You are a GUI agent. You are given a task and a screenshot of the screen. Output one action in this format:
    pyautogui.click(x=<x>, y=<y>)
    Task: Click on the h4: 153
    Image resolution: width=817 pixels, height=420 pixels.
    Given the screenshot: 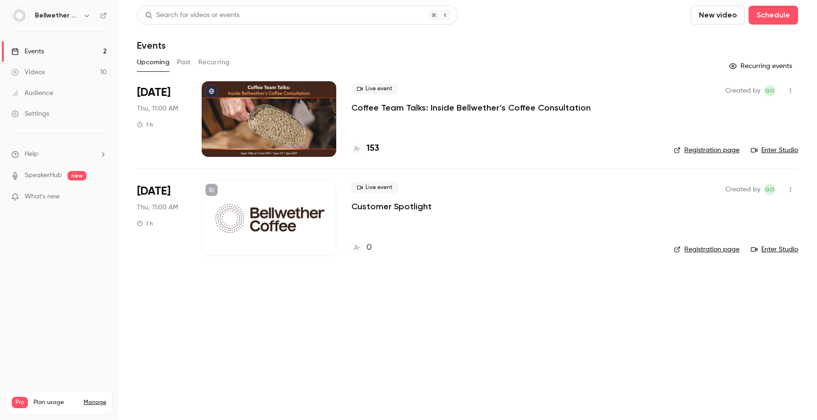 What is the action you would take?
    pyautogui.click(x=373, y=148)
    